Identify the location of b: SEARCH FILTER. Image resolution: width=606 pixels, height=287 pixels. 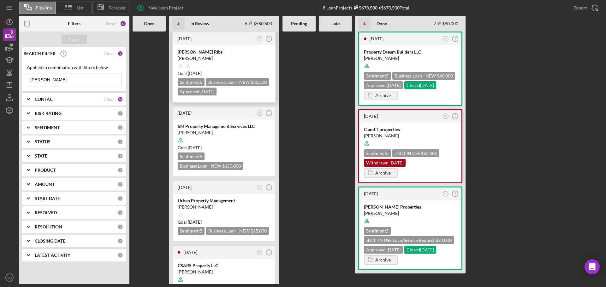
(39, 54).